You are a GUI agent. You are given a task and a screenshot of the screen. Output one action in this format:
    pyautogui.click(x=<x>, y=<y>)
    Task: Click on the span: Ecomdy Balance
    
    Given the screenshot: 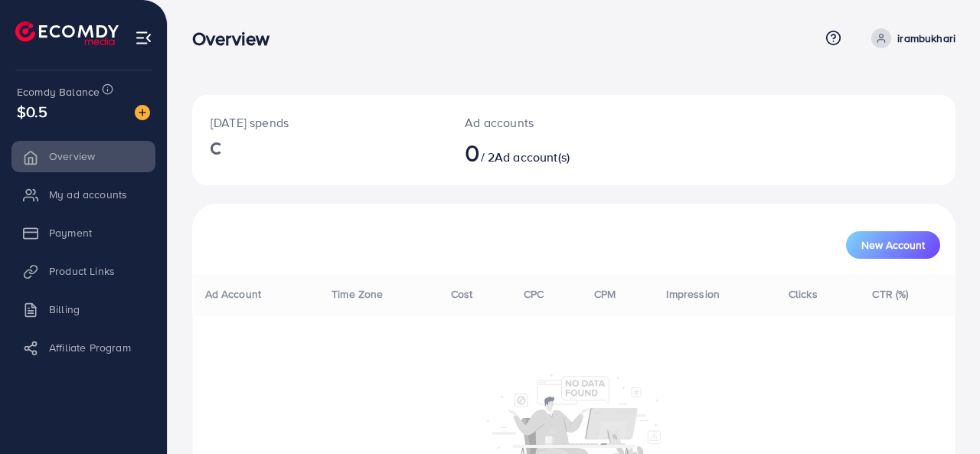 What is the action you would take?
    pyautogui.click(x=58, y=92)
    